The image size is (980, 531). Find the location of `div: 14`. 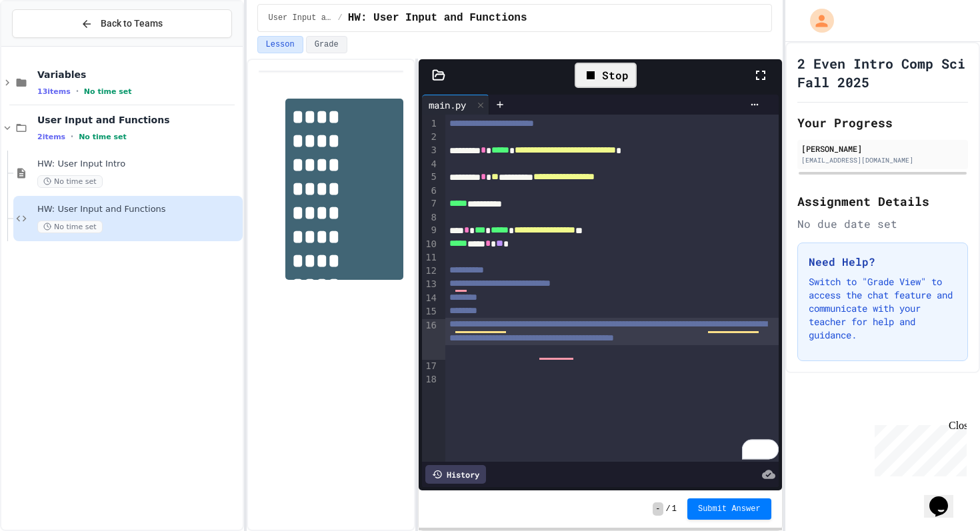

div: 14 is located at coordinates (430, 298).